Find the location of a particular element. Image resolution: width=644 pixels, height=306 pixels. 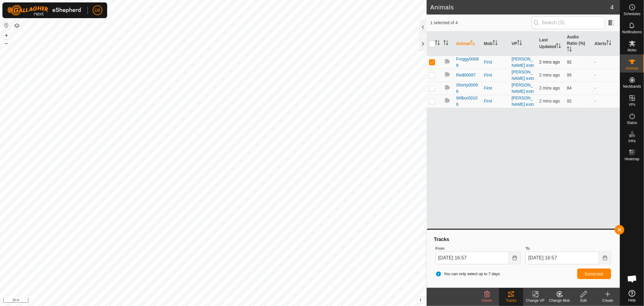

span: Neckbands is located at coordinates (632, 86).